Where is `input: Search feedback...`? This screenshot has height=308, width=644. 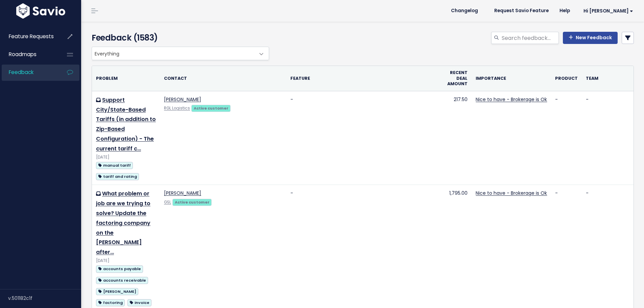
input: Search feedback... is located at coordinates (530, 38).